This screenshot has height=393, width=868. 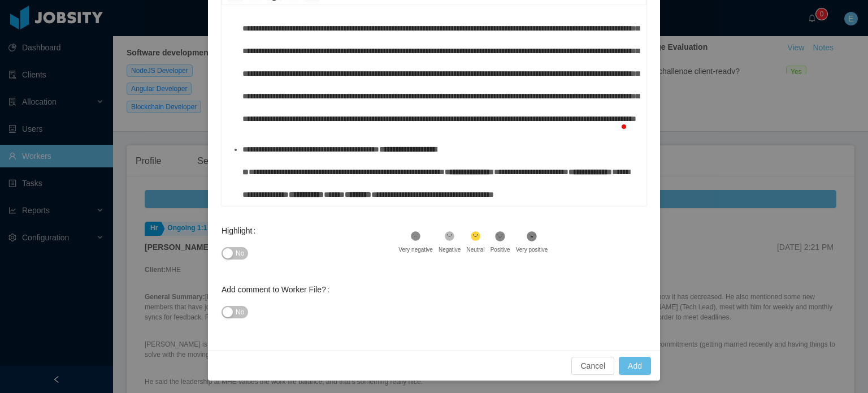 What do you see at coordinates (235, 312) in the screenshot?
I see `button: Add comment to Worker File?` at bounding box center [235, 312].